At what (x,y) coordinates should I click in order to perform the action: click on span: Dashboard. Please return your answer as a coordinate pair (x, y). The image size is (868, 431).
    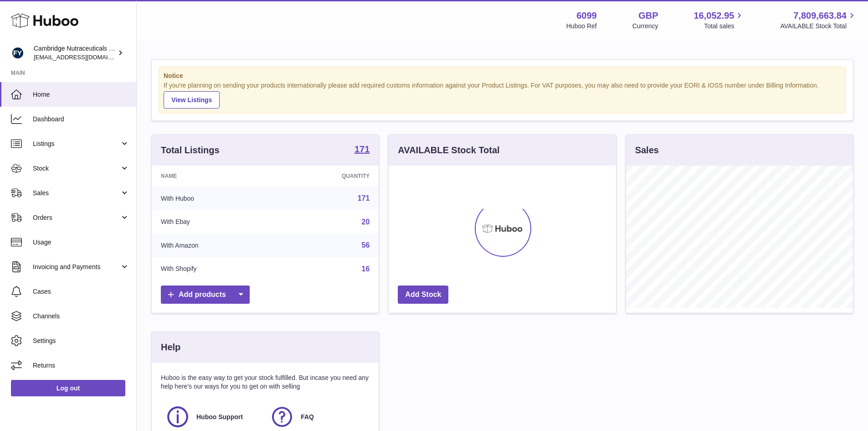
    Looking at the image, I should click on (81, 119).